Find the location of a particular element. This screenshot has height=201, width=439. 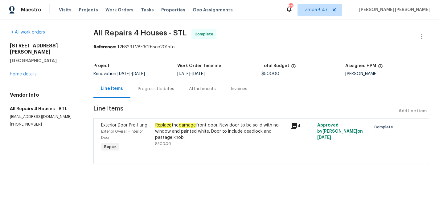

em: Replace is located at coordinates (163, 126).